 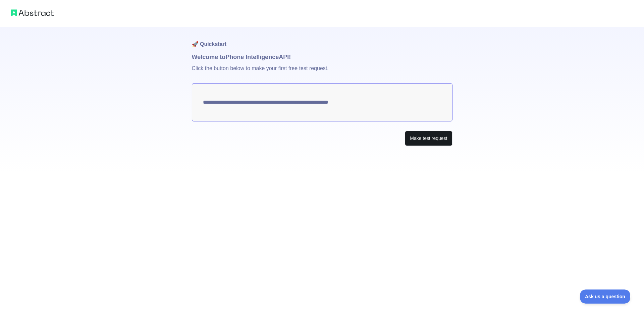 I want to click on img: Abstract logo, so click(x=32, y=13).